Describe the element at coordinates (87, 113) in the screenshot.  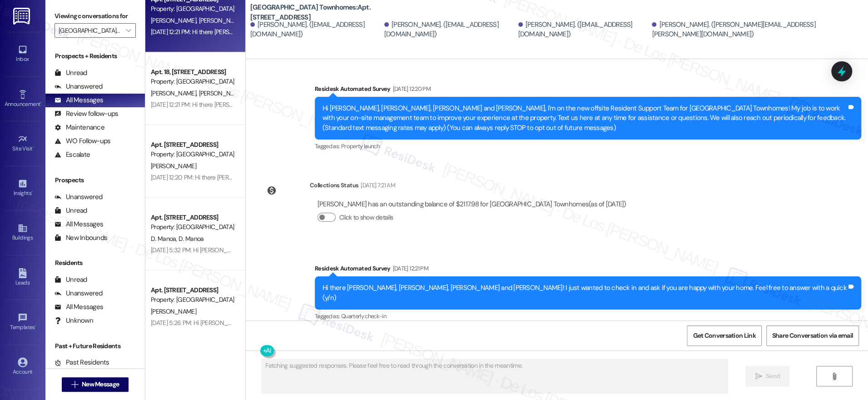
I see `div: Review follow-ups` at that location.